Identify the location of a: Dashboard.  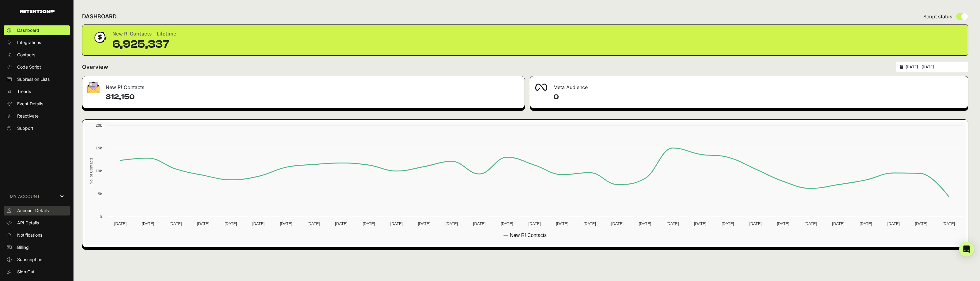
(37, 30).